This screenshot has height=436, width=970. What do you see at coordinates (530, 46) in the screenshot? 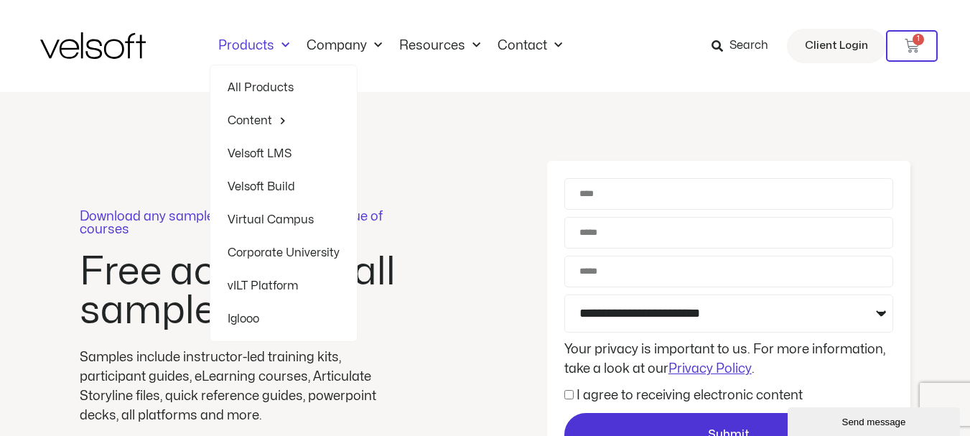
I see `a: ContactMenu Toggle` at bounding box center [530, 46].